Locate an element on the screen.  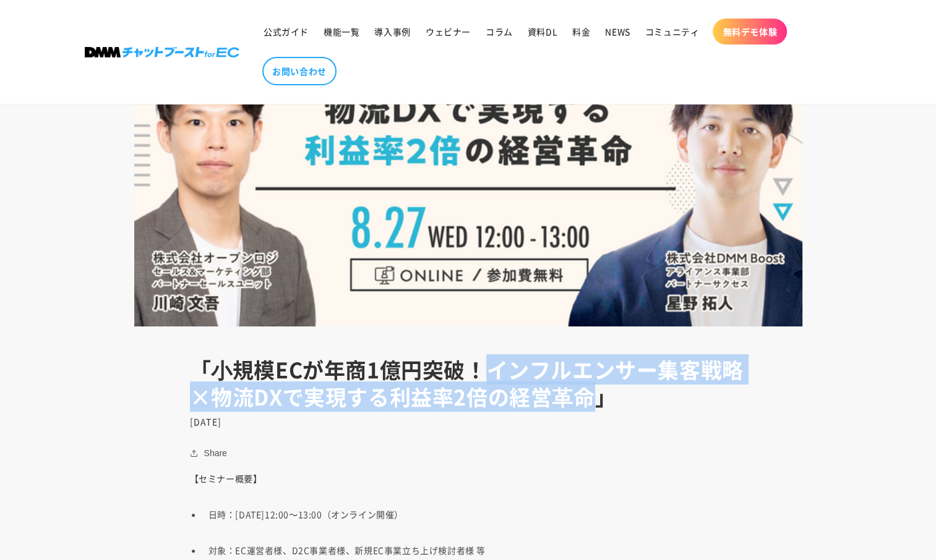
a: 公式ガイド is located at coordinates (286, 32).